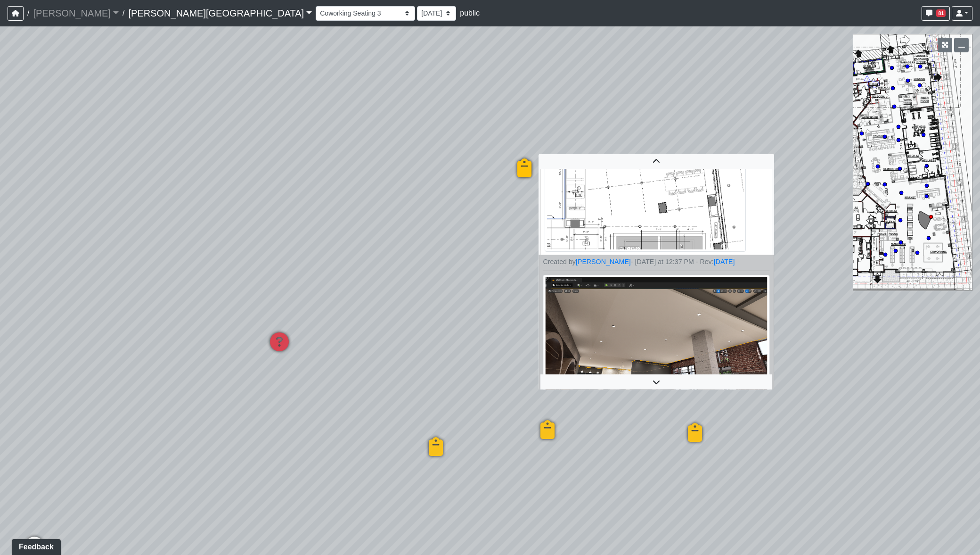  What do you see at coordinates (941, 13) in the screenshot?
I see `span: 81` at bounding box center [941, 13].